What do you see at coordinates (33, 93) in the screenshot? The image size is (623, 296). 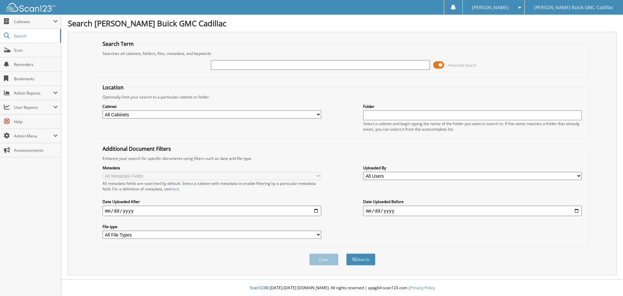 I see `span: Admin Reports` at bounding box center [33, 93].